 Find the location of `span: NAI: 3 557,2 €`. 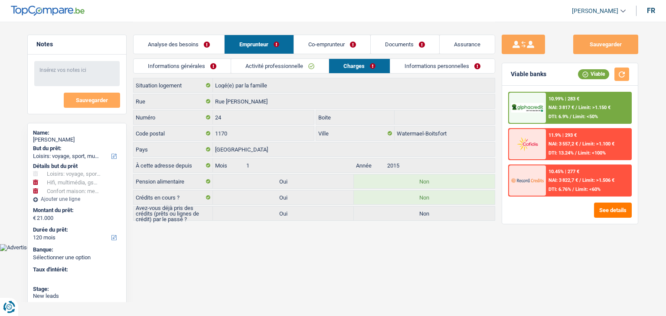

span: NAI: 3 557,2 € is located at coordinates (563, 144).